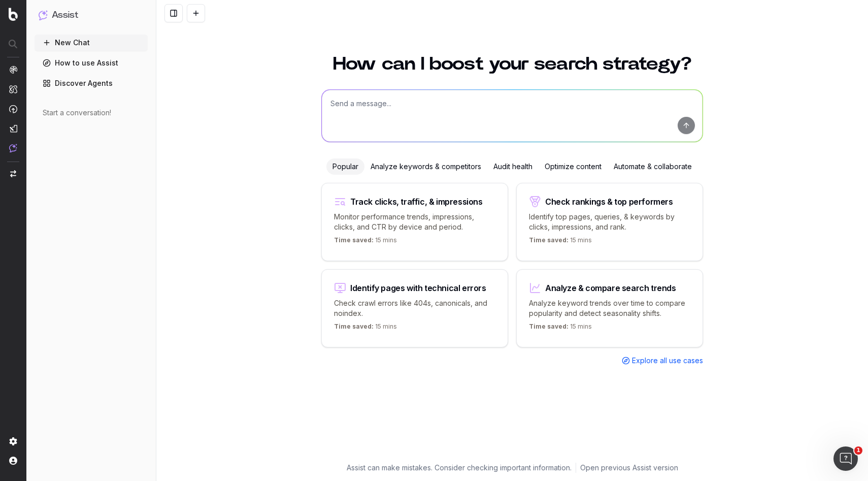  What do you see at coordinates (13, 174) in the screenshot?
I see `img: Switch project` at bounding box center [13, 174].